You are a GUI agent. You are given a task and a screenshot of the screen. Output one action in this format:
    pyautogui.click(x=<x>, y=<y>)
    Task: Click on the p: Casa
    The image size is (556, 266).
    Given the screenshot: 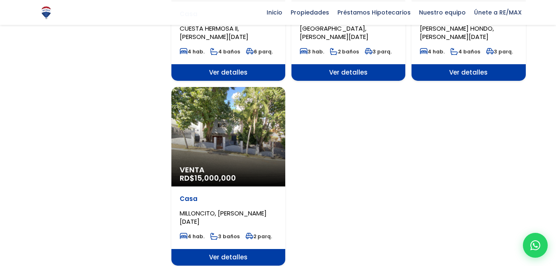 What is the action you would take?
    pyautogui.click(x=228, y=199)
    